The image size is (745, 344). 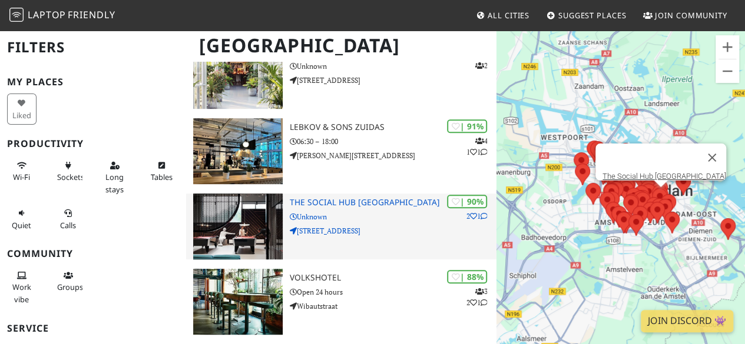 I want to click on a: Volkshotel | 88% 321 Volkshotel Open 24 hours Wibautstraat, so click(x=341, y=302).